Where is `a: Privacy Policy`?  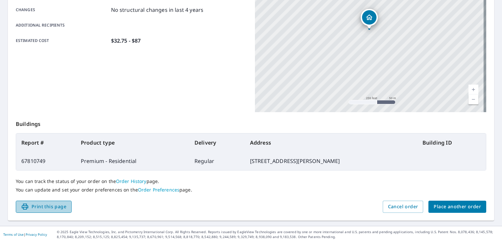
a: Privacy Policy is located at coordinates (36, 235).